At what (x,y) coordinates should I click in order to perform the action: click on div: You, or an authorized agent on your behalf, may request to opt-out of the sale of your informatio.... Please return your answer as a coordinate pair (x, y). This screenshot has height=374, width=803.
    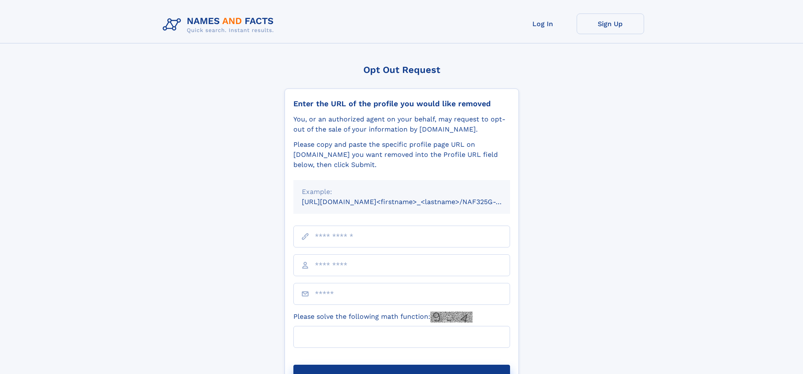
    Looking at the image, I should click on (402, 124).